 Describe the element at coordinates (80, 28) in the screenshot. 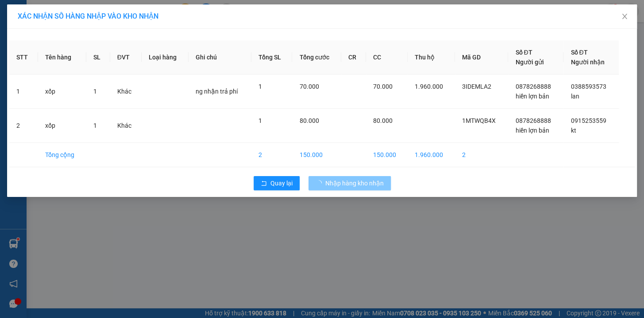

I see `b: Sao Việt` at that location.